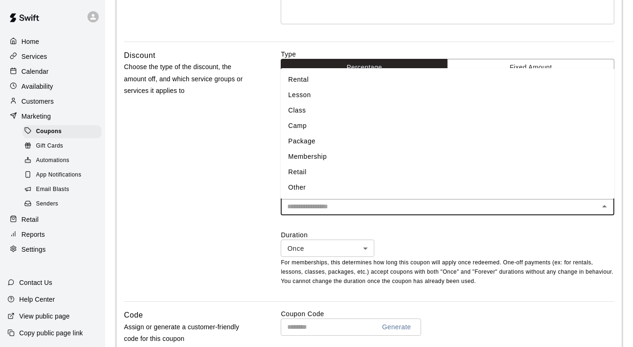 Image resolution: width=633 pixels, height=347 pixels. Describe the element at coordinates (52, 250) in the screenshot. I see `a: Settings` at that location.